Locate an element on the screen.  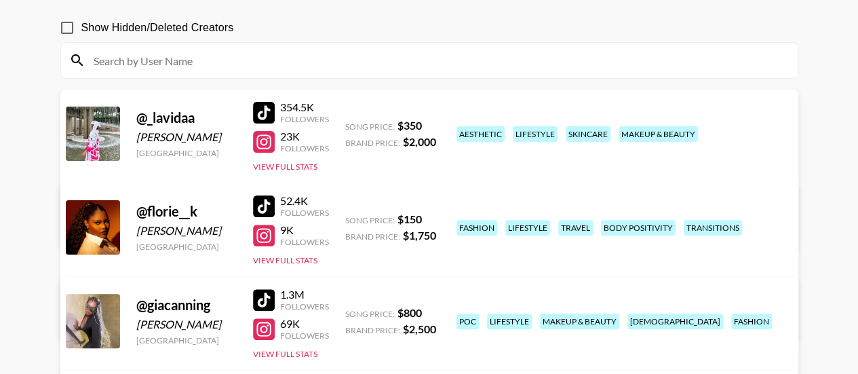
div: 354.5K is located at coordinates (304, 107).